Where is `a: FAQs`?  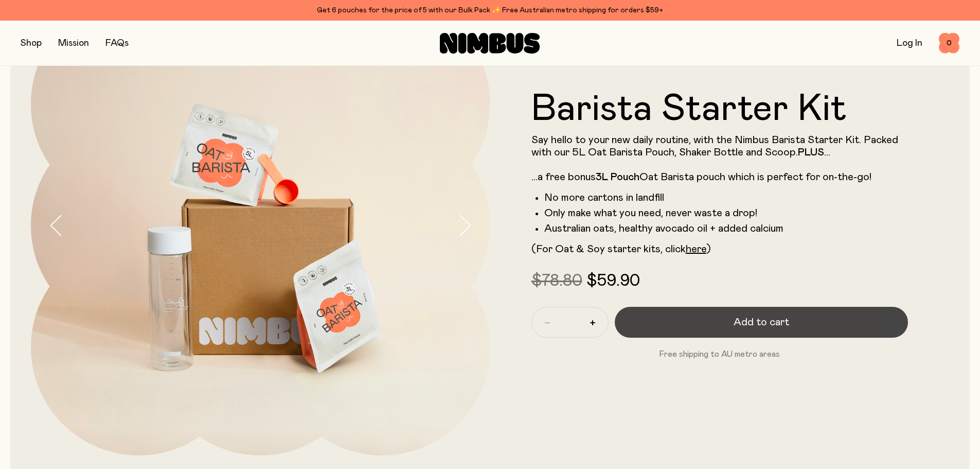
a: FAQs is located at coordinates (117, 43).